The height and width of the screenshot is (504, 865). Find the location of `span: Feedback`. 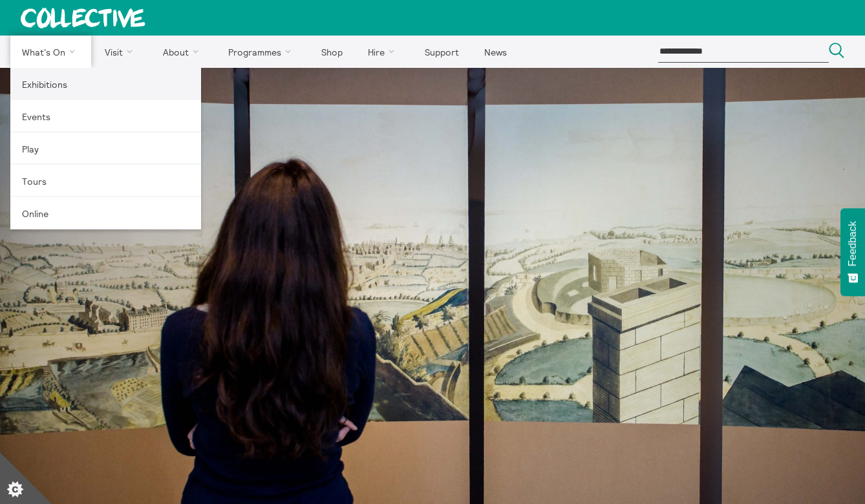

span: Feedback is located at coordinates (853, 244).